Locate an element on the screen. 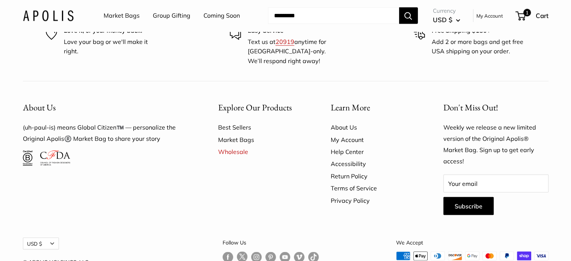  a: Accessibility is located at coordinates (374, 164).